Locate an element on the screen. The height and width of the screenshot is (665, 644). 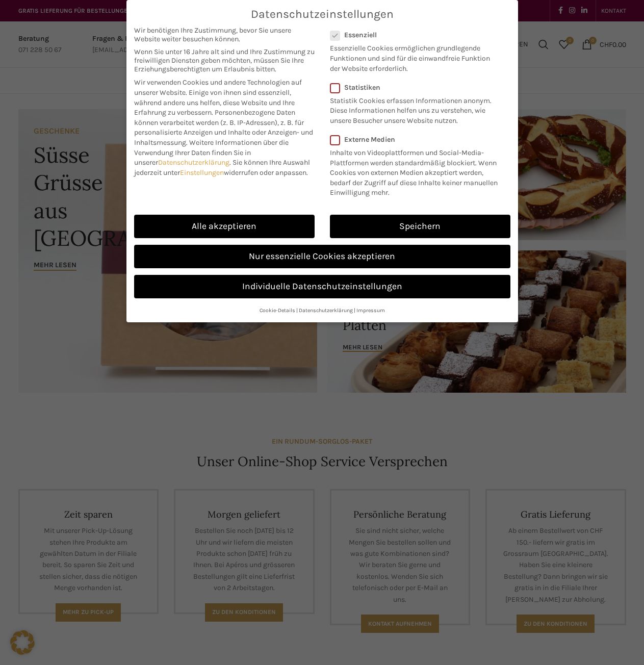
a: Alle akzeptieren is located at coordinates (224, 226).